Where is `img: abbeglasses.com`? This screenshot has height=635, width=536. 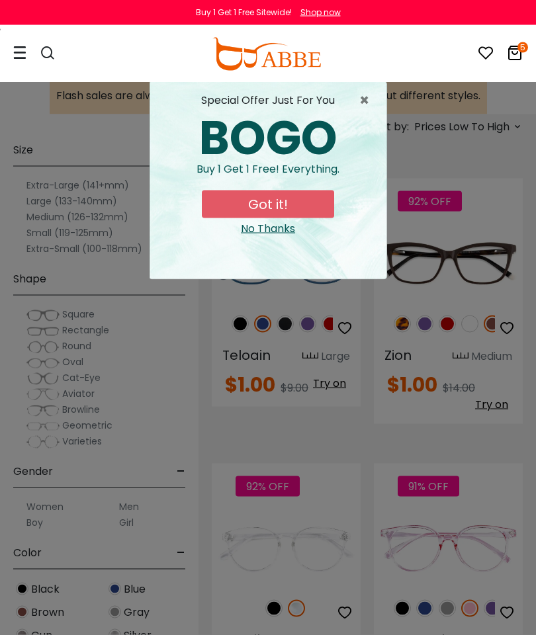
img: abbeglasses.com is located at coordinates (267, 54).